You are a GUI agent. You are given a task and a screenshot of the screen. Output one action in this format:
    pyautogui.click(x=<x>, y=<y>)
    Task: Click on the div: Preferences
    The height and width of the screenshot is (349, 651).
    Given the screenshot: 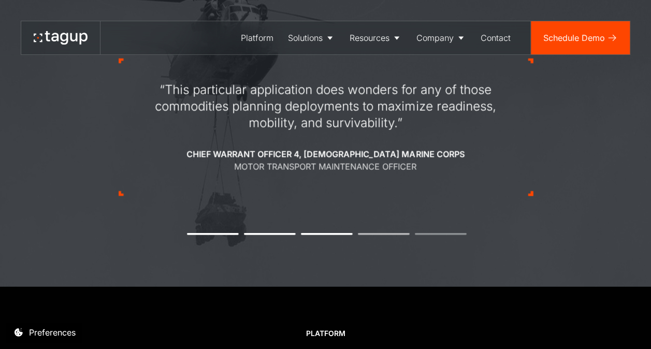 What is the action you would take?
    pyautogui.click(x=52, y=333)
    